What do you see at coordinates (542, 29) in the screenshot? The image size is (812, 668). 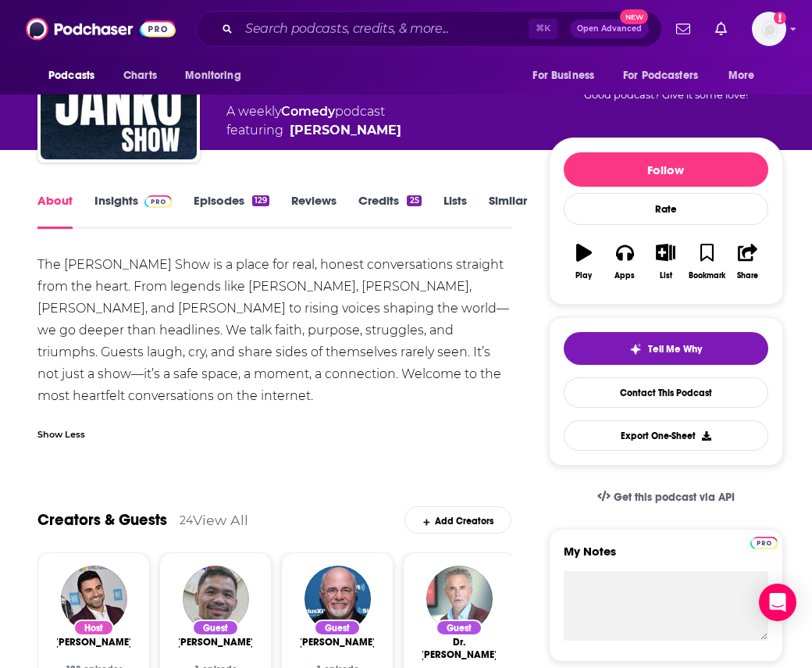 I see `span: ⌘ K` at bounding box center [542, 29].